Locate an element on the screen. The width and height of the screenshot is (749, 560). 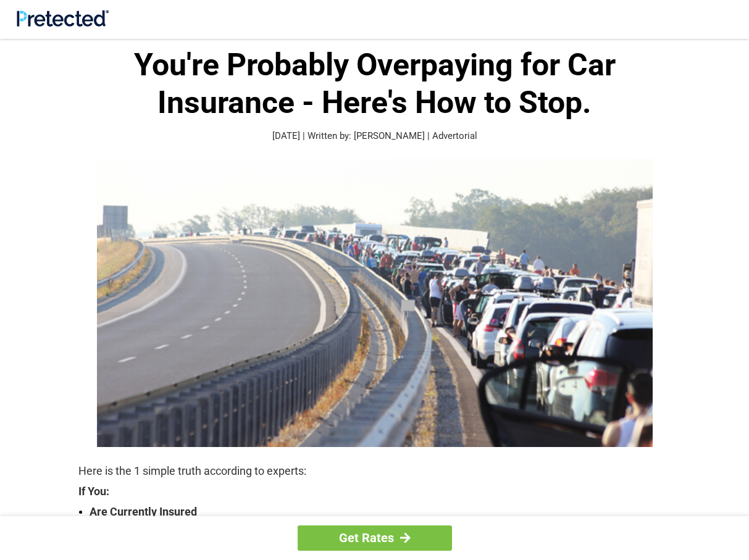
strong: Are Currently Insured is located at coordinates (380, 512).